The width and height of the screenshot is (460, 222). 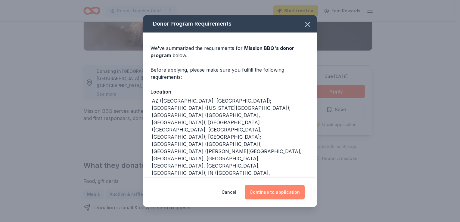 I want to click on button: Continue to application, so click(x=275, y=192).